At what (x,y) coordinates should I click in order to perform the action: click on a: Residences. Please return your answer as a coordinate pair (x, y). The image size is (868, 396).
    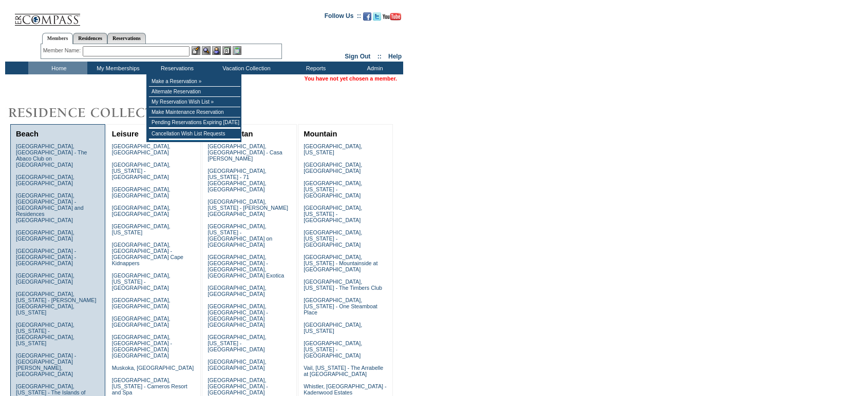
    Looking at the image, I should click on (90, 38).